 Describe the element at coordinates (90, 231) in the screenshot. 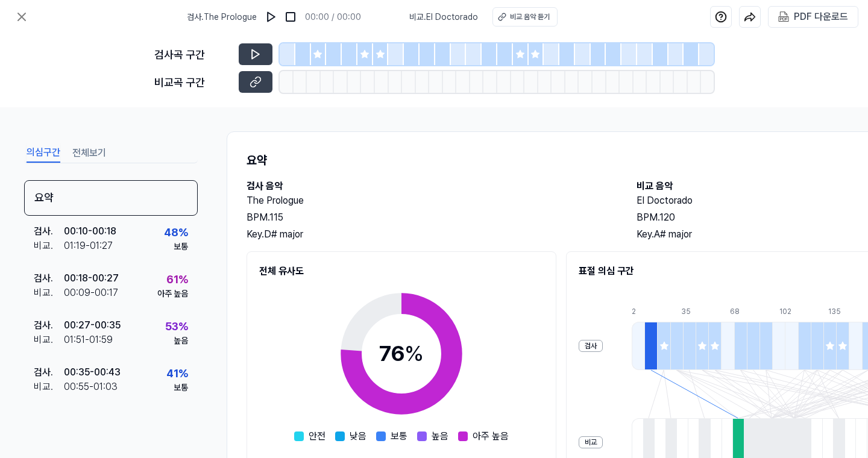

I see `div: 00:10 - 00:18` at that location.